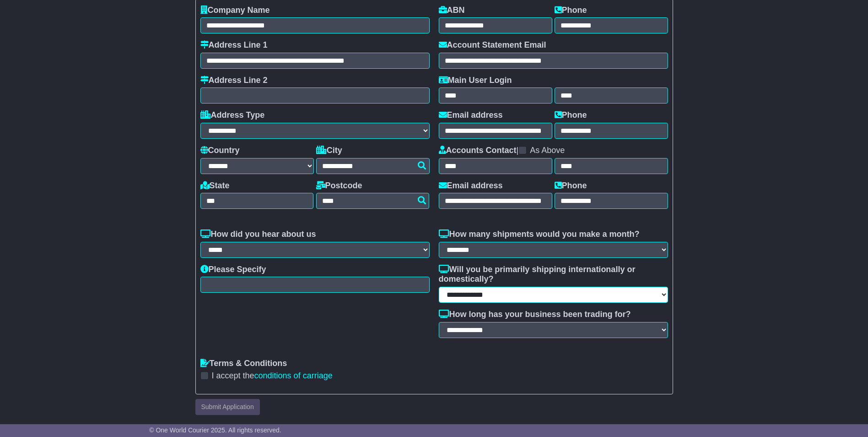 The height and width of the screenshot is (437, 868). I want to click on label: State, so click(215, 186).